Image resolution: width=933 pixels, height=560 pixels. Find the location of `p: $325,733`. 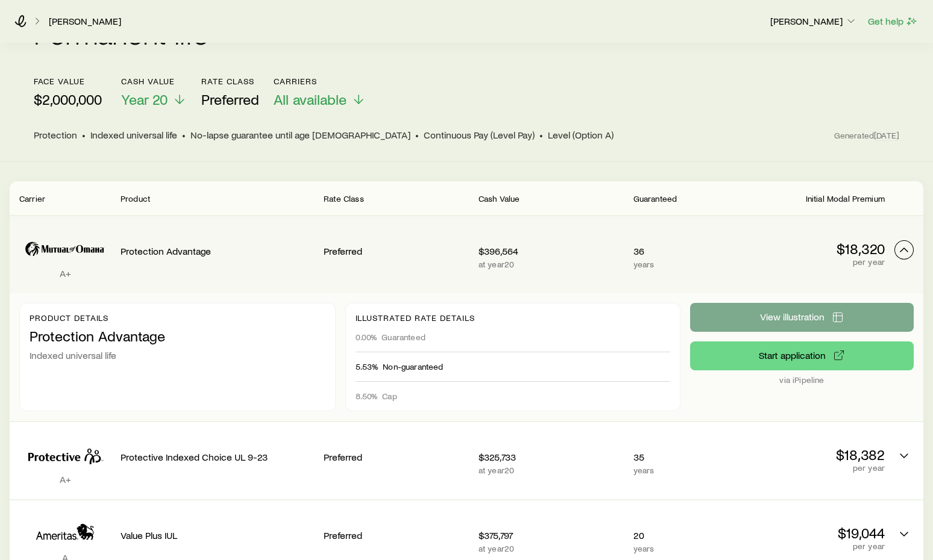

p: $325,733 is located at coordinates (551, 458).